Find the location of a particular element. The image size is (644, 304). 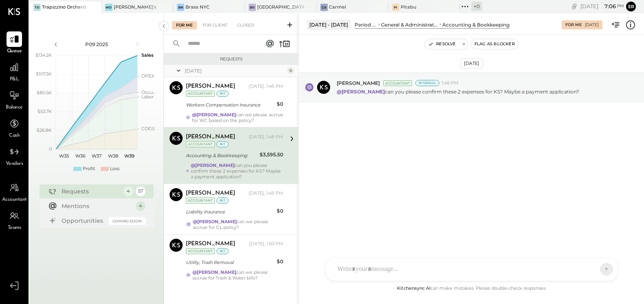

text: $80.5K is located at coordinates (44, 92).